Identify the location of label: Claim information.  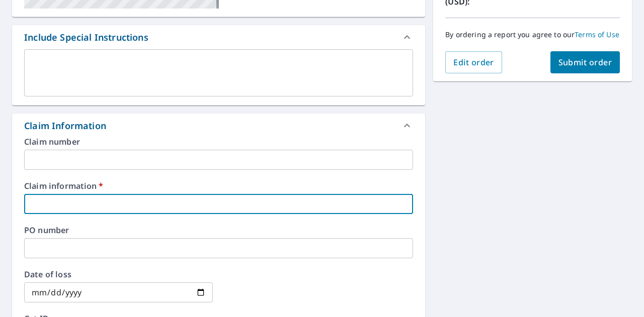
(219, 186).